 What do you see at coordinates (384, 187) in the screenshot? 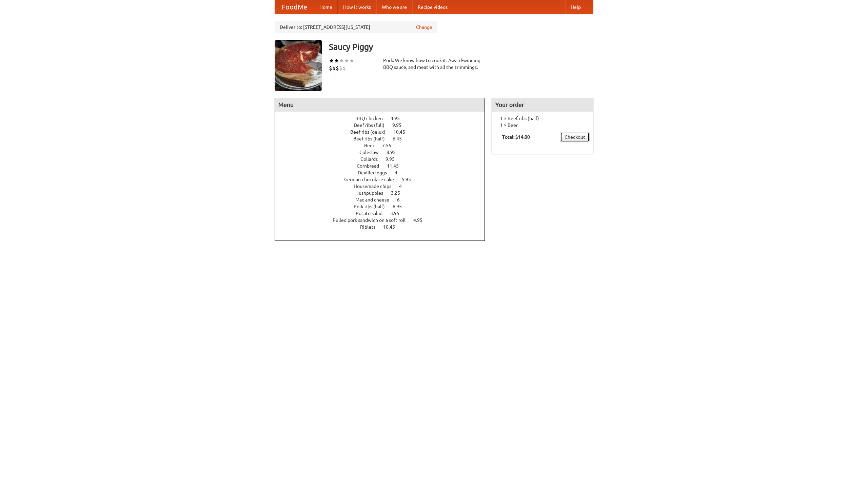
I see `a: Housemade chips 4` at bounding box center [384, 187].